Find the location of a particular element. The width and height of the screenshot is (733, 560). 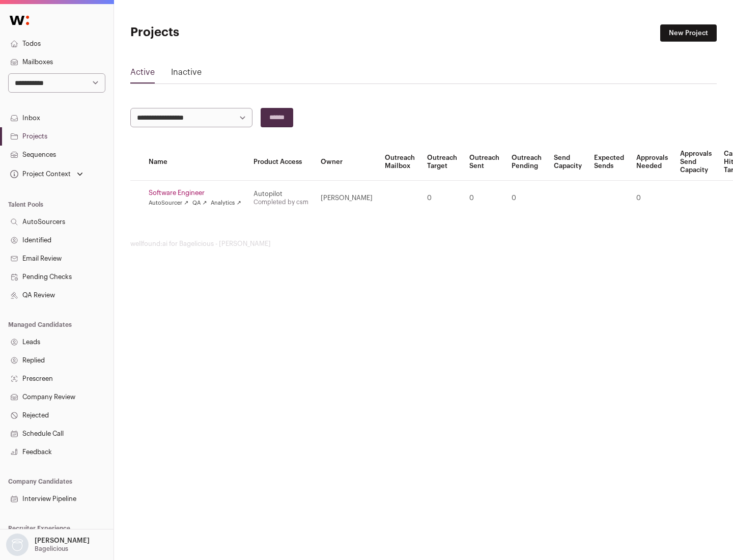

th: Product Access is located at coordinates (281, 162).